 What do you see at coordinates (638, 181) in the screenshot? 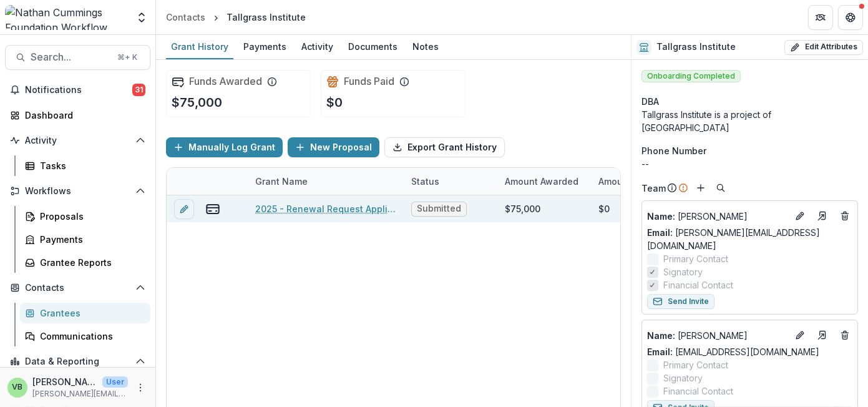
I see `div: Amount Paid` at bounding box center [638, 181].